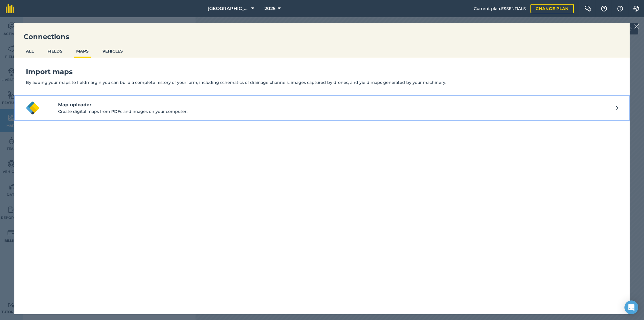  I want to click on button: ALL, so click(29, 51).